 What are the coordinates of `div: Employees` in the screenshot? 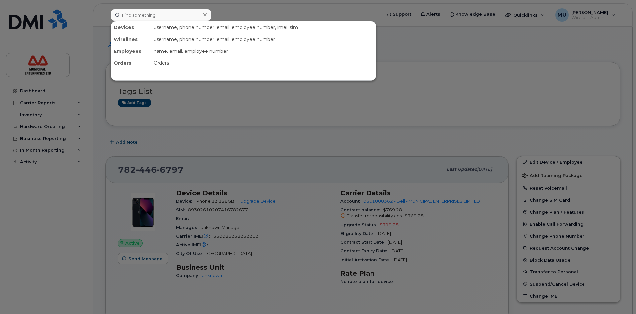 It's located at (131, 51).